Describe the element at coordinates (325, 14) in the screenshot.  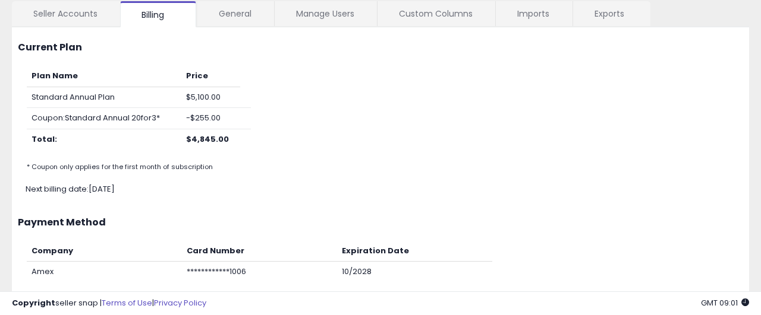
I see `a: Manage Users` at that location.